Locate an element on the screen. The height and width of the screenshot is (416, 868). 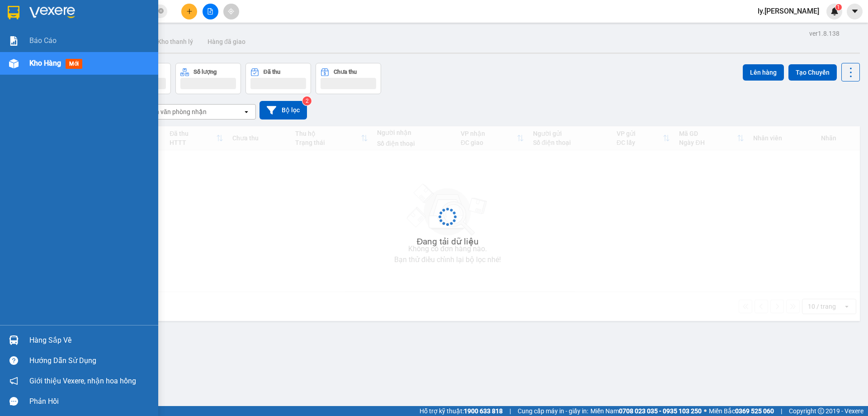
strong: 1900 633 818 is located at coordinates (483, 411).